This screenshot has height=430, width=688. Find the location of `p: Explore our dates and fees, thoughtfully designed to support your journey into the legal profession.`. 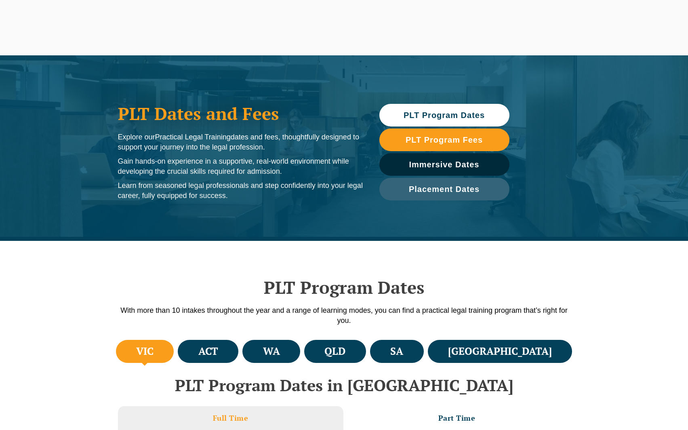

p: Explore our dates and fees, thoughtfully designed to support your journey into the legal profession. is located at coordinates (241, 142).